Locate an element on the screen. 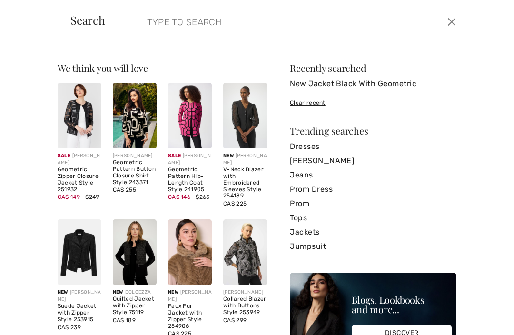 The height and width of the screenshot is (335, 514). div: Clear recent is located at coordinates (373, 103).